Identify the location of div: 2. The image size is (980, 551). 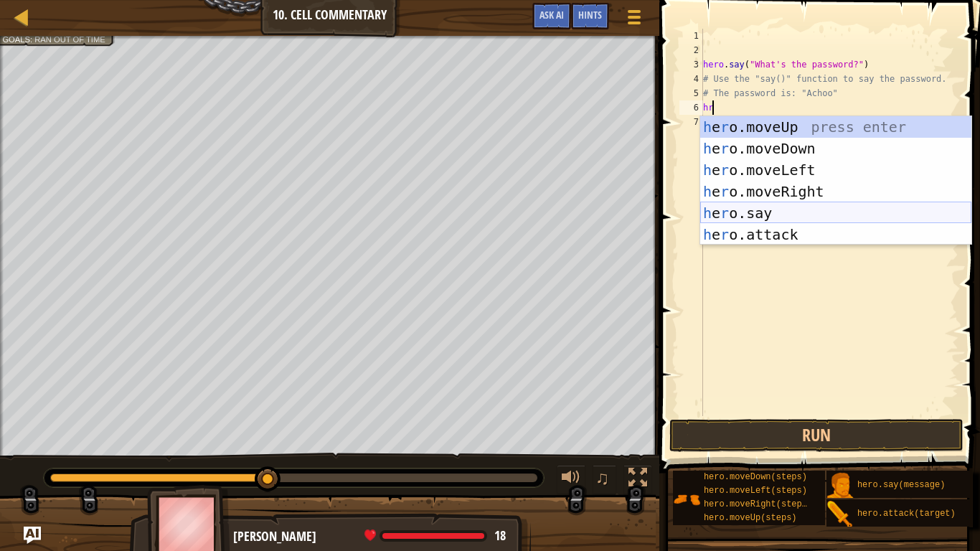
(691, 50).